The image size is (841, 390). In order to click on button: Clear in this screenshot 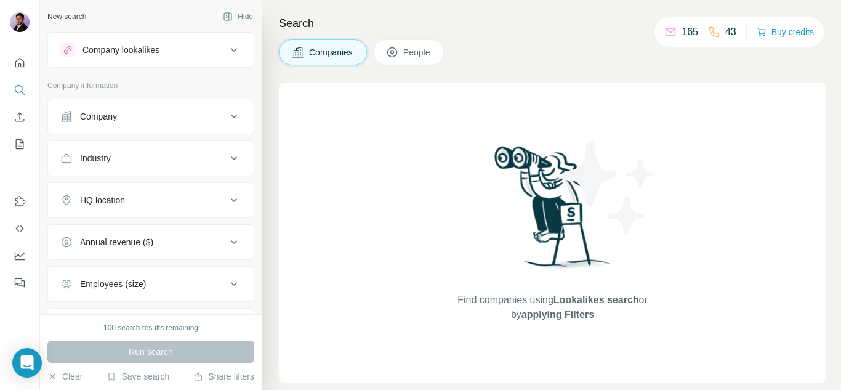, I will do `click(65, 376)`.